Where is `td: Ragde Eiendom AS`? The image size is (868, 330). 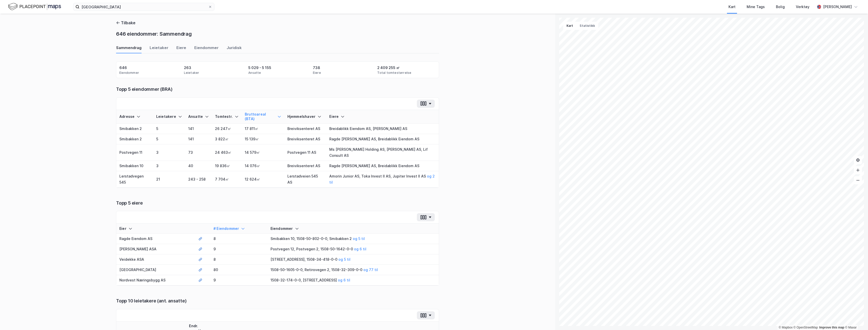
td: Ragde Eiendom AS is located at coordinates (156, 239).